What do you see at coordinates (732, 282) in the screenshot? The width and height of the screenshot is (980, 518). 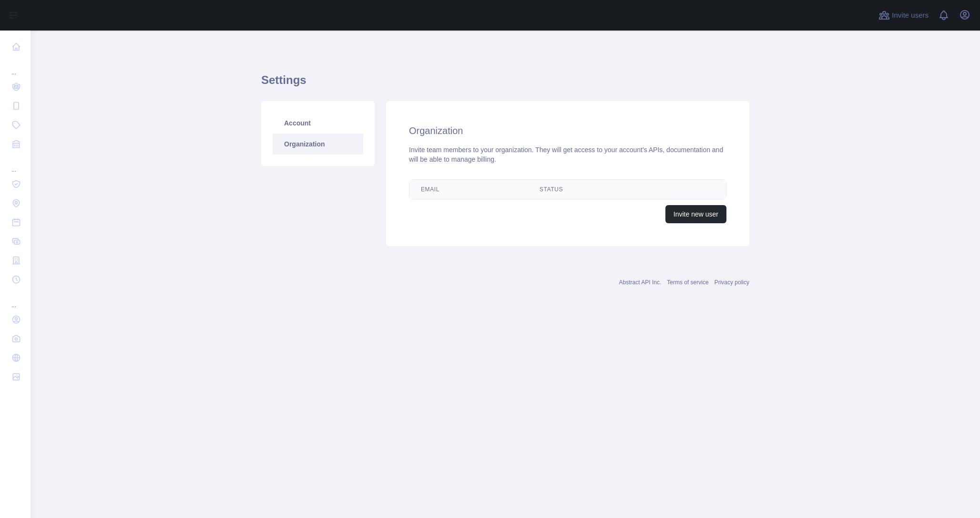 I see `a: Privacy policy` at bounding box center [732, 282].